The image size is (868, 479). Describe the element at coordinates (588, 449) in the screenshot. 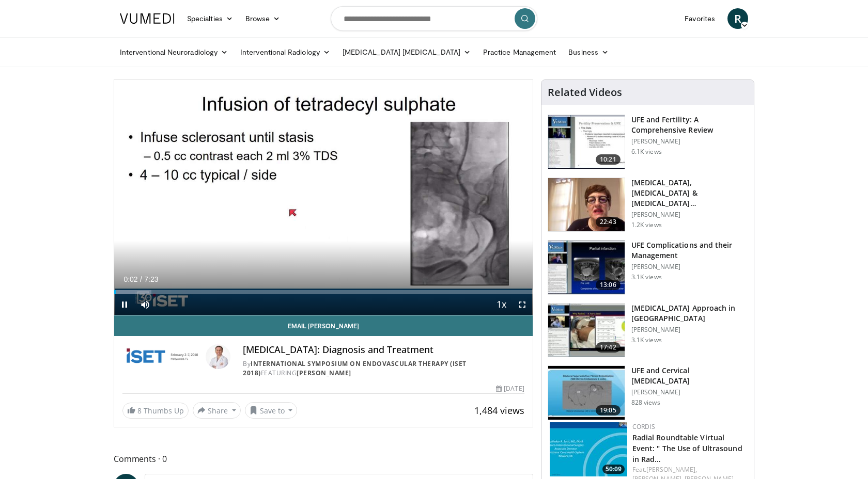

I see `img: 0c7dc2e1-7c74-45a2-a9a4-cefa3b07177b.150x105_q85_crop-smart_upscale.jpg` at that location.